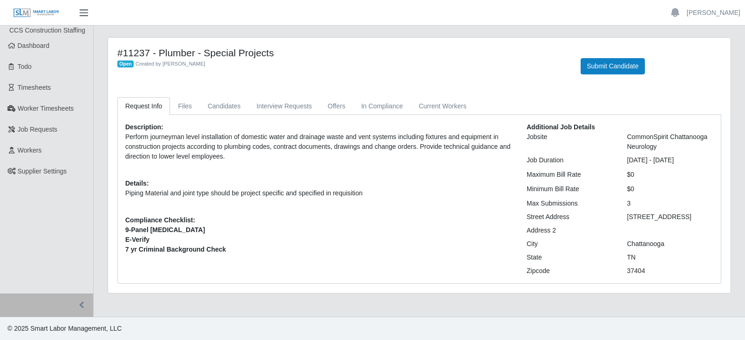 The height and width of the screenshot is (340, 745). What do you see at coordinates (34, 87) in the screenshot?
I see `span: Timesheets` at bounding box center [34, 87].